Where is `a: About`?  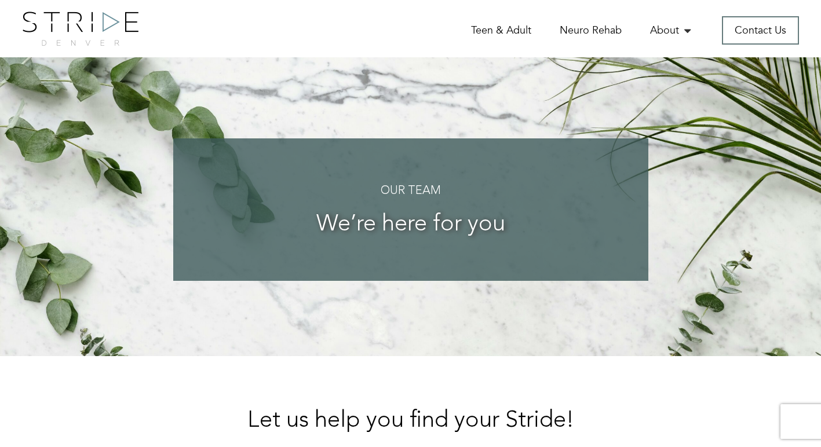 a: About is located at coordinates (672, 30).